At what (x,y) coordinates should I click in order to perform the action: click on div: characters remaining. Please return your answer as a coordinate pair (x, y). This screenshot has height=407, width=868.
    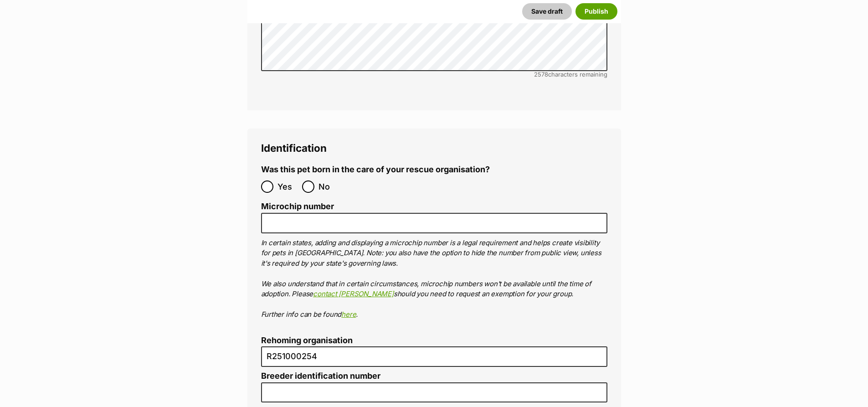
    Looking at the image, I should click on (434, 74).